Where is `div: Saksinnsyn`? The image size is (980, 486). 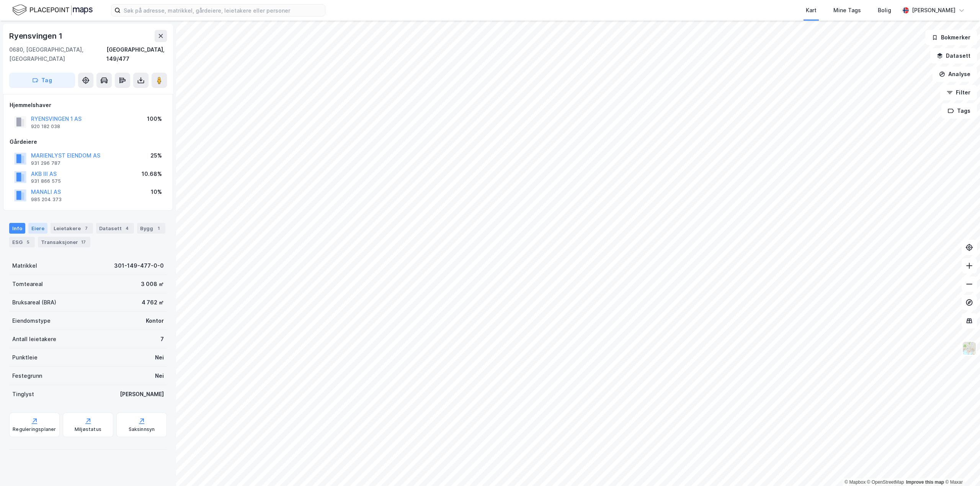
div: Saksinnsyn is located at coordinates (142, 430).